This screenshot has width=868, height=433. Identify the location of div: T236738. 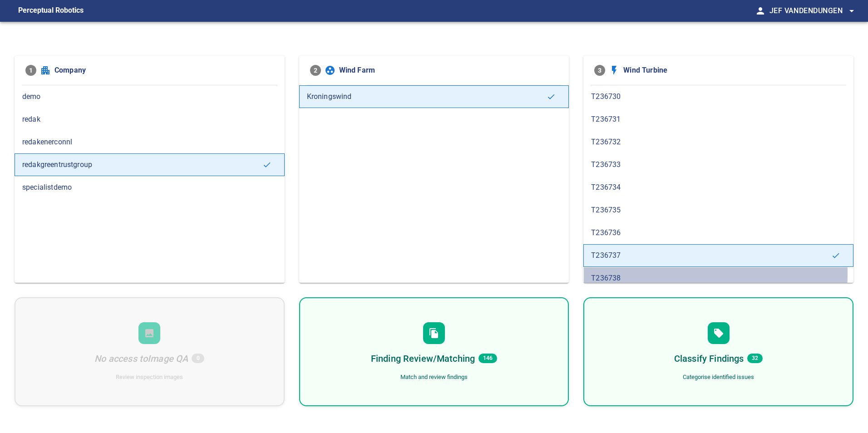
(718, 278).